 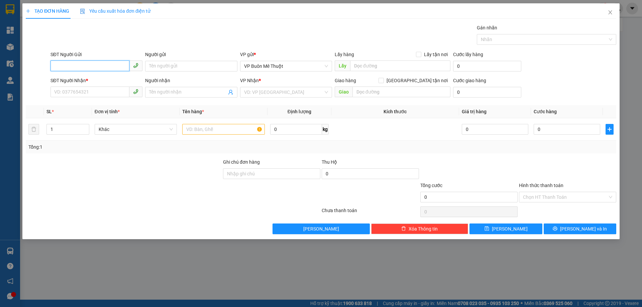 What do you see at coordinates (241, 162) in the screenshot?
I see `label: Ghi chú đơn hàng` at bounding box center [241, 162].